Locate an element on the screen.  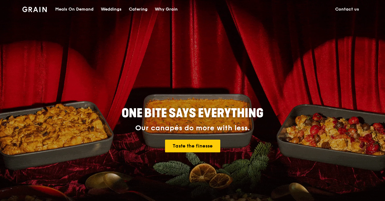
div: Weddings is located at coordinates (111, 9).